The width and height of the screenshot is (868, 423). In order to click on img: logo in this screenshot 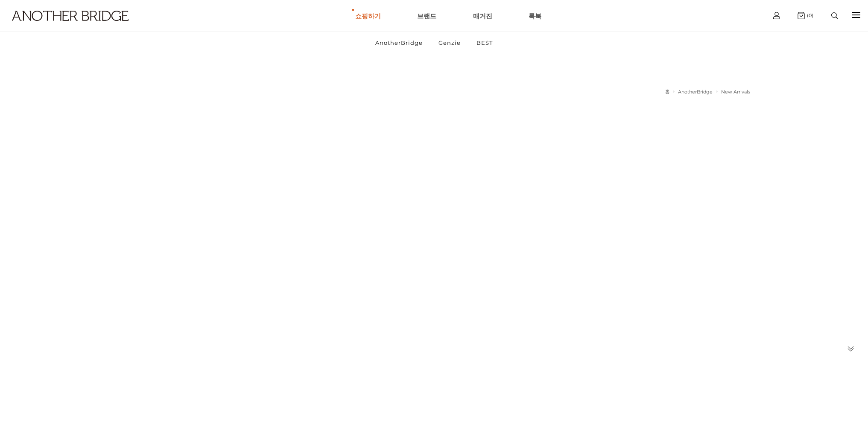, I will do `click(70, 16)`.